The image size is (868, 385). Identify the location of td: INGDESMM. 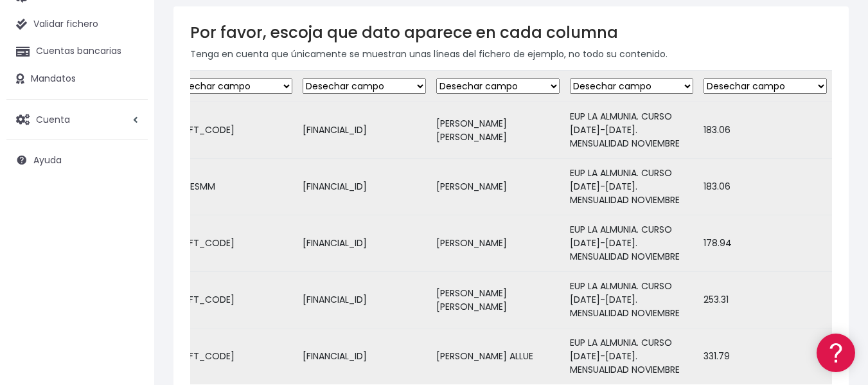
(230, 187).